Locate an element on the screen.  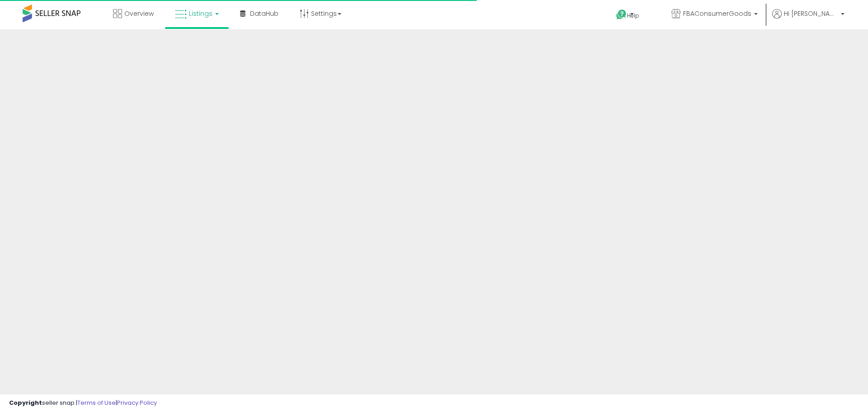
span: Help is located at coordinates (633, 15).